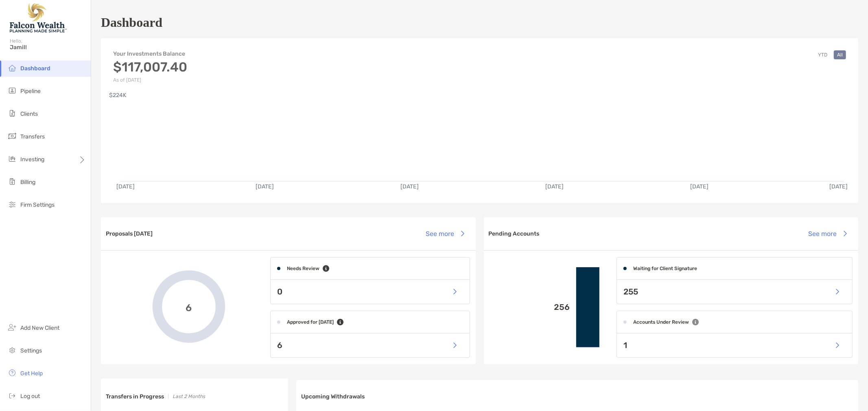 This screenshot has width=868, height=411. I want to click on span: Add New Client, so click(40, 328).